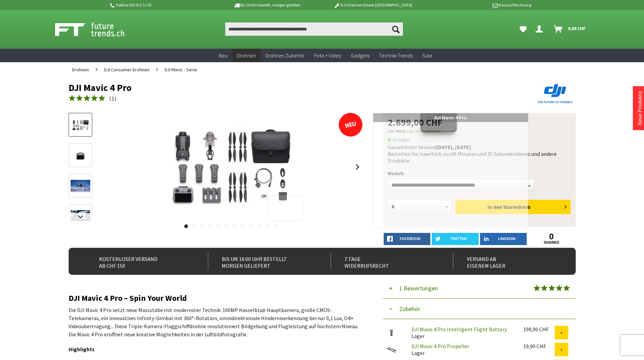  I want to click on a: shares, so click(551, 242).